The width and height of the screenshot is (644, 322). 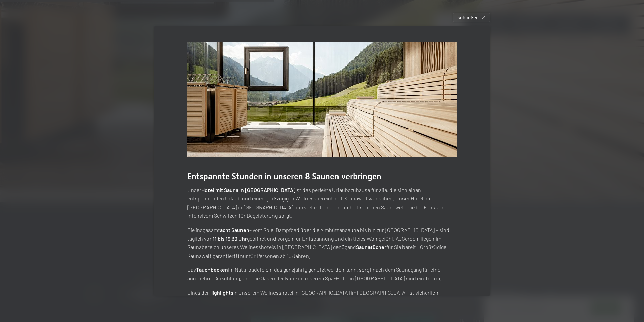 What do you see at coordinates (230, 238) in the screenshot?
I see `strong: 11 bis 19.30 Uhr` at bounding box center [230, 238].